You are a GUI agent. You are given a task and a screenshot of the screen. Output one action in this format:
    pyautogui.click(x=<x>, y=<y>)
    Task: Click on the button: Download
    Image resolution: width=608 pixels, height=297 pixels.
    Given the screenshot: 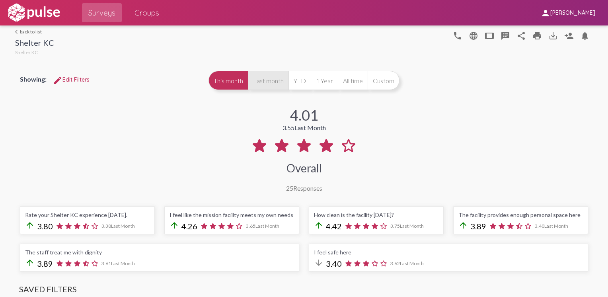 What is the action you would take?
    pyautogui.click(x=553, y=35)
    